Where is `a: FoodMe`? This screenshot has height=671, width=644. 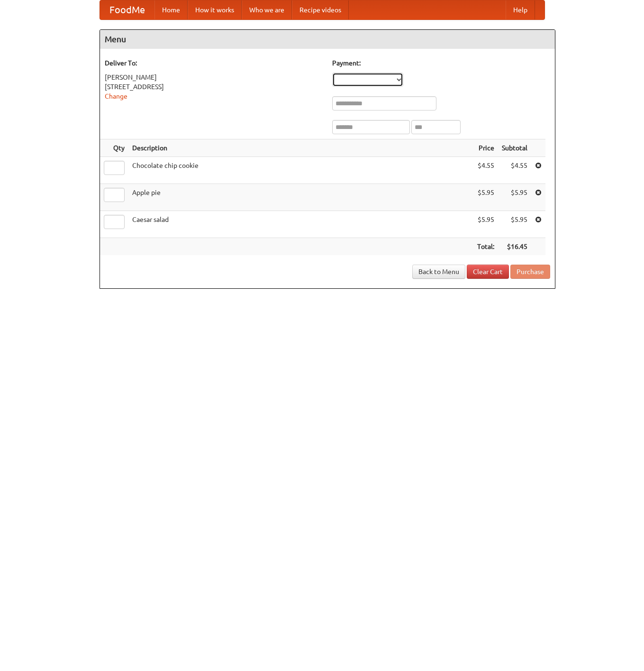 a: FoodMe is located at coordinates (127, 10).